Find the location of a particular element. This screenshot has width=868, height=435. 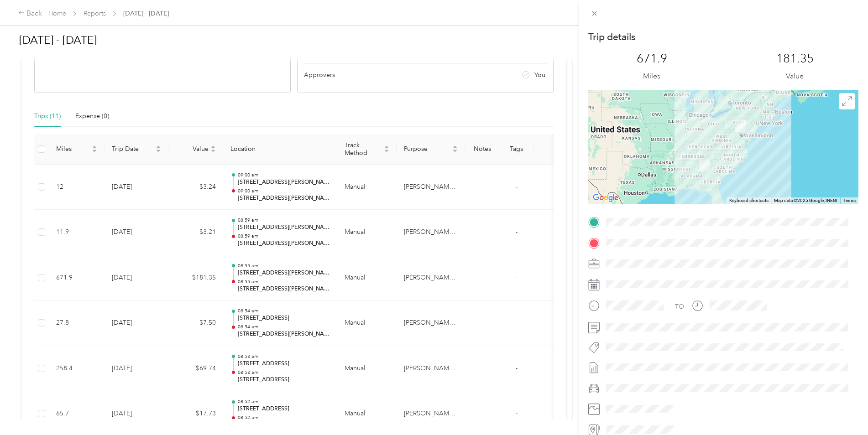

span: Map data ©2025 Google, INEGI is located at coordinates (806, 200).